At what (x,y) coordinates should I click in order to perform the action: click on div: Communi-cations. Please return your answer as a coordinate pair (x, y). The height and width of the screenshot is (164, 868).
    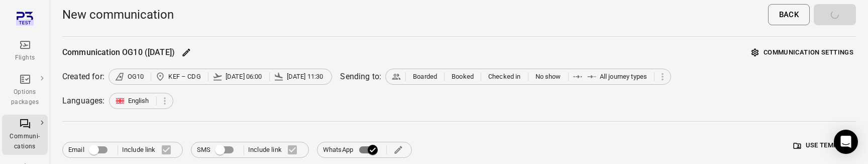
    Looking at the image, I should click on (25, 141).